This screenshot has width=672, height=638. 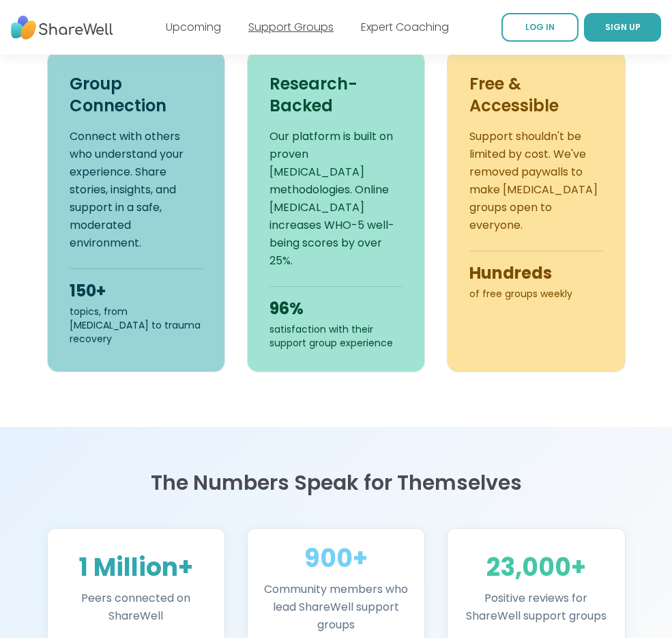 What do you see at coordinates (136, 607) in the screenshot?
I see `p: Peers connected on ShareWell` at bounding box center [136, 607].